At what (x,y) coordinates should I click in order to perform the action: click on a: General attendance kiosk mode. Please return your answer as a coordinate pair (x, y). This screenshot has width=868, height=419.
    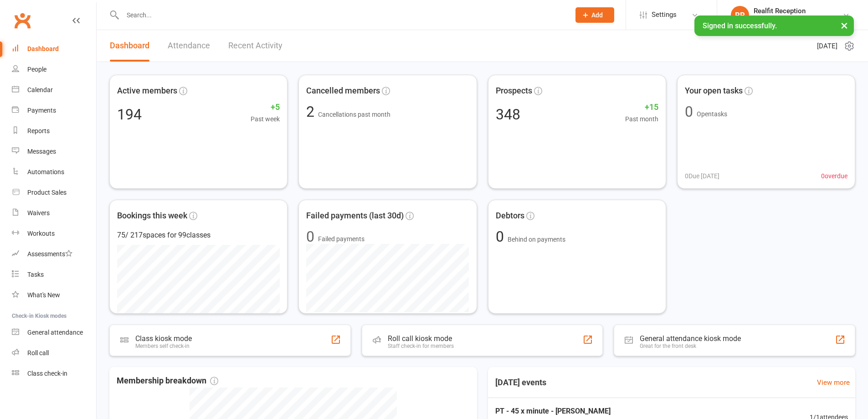
    Looking at the image, I should click on (54, 332).